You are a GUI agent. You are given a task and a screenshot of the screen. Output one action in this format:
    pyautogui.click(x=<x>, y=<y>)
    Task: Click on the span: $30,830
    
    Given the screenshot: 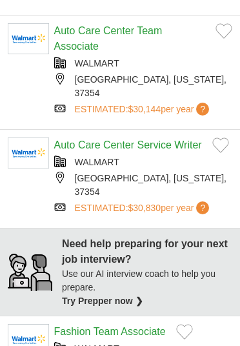 What is the action you would take?
    pyautogui.click(x=144, y=208)
    